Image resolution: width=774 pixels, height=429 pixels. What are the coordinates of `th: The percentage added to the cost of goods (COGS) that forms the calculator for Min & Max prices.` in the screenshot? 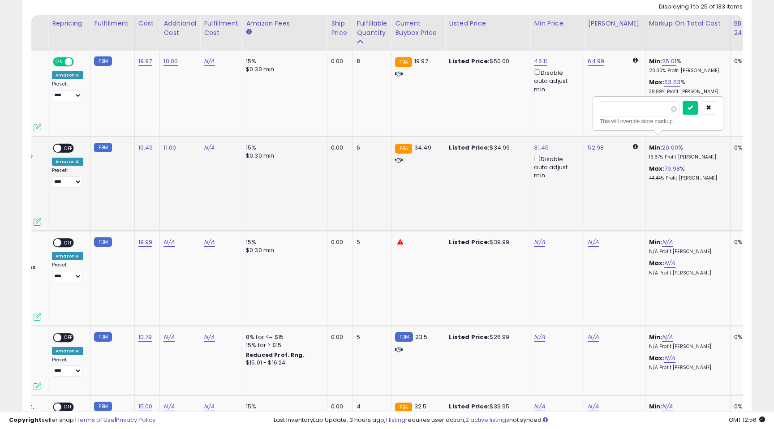 It's located at (687, 33).